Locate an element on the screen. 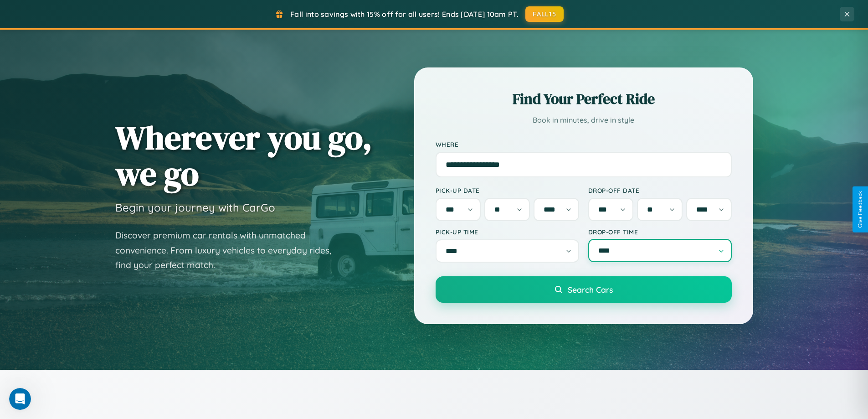 Image resolution: width=868 pixels, height=419 pixels. span: Search Cars is located at coordinates (590, 289).